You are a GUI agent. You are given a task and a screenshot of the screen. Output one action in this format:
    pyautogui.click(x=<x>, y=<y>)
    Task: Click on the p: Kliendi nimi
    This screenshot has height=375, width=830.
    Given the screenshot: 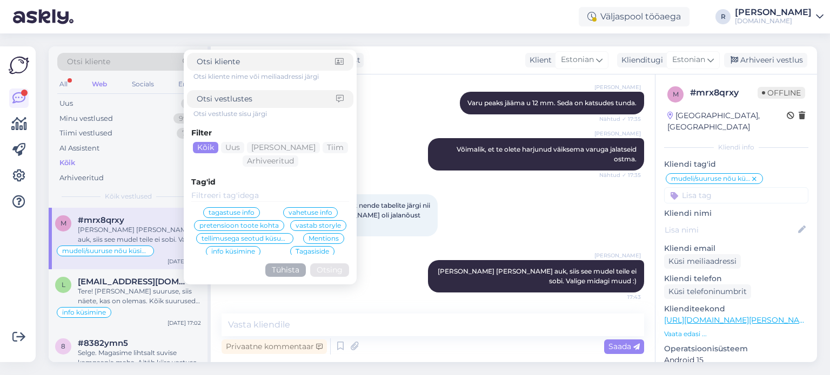 What is the action you would take?
    pyautogui.click(x=736, y=213)
    